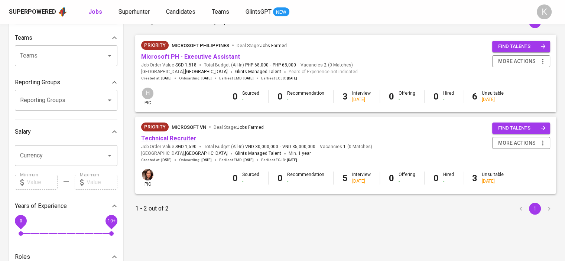 Image resolution: width=565 pixels, height=261 pixels. What do you see at coordinates (361, 178) in the screenshot?
I see `div: Interview` at bounding box center [361, 178].